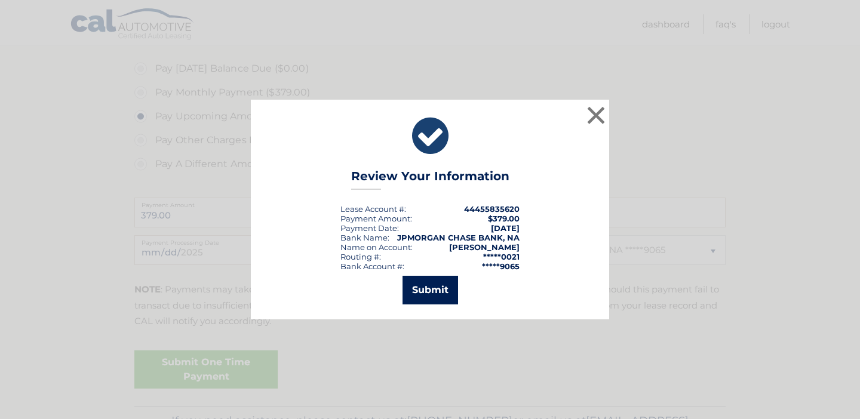 Image resolution: width=860 pixels, height=419 pixels. I want to click on h3: Review Your Information, so click(430, 179).